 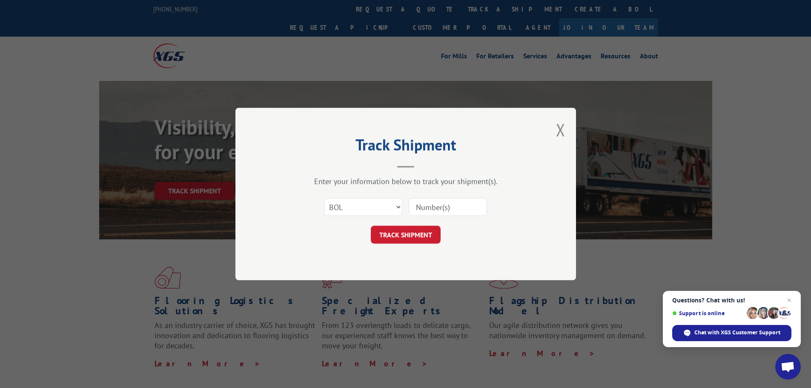 What do you see at coordinates (738, 333) in the screenshot?
I see `span: Chat with XGS Customer Support` at bounding box center [738, 333].